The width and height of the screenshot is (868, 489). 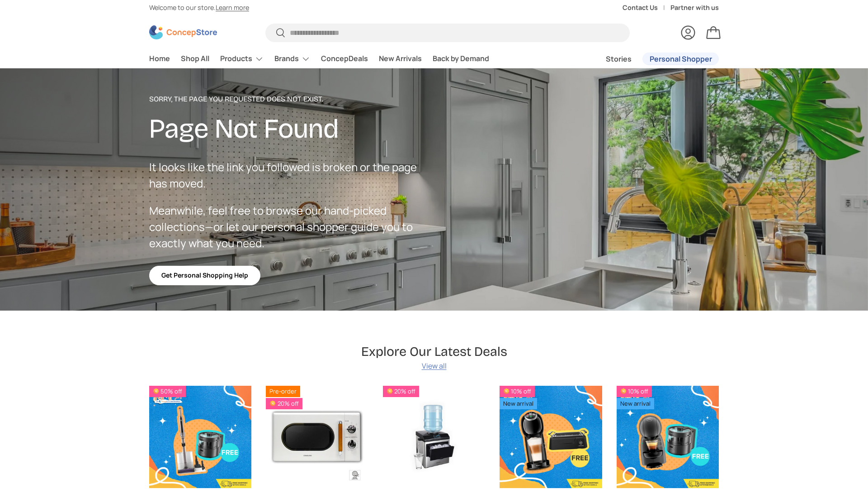 What do you see at coordinates (550, 437) in the screenshot?
I see `a: Nescafé Dolce Gusto Genio S Plus` at bounding box center [550, 437].